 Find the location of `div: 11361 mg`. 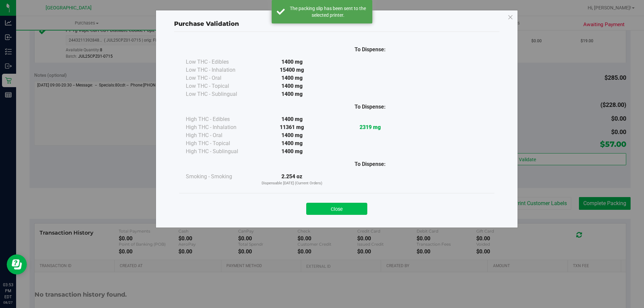

div: 11361 mg is located at coordinates (292, 127).